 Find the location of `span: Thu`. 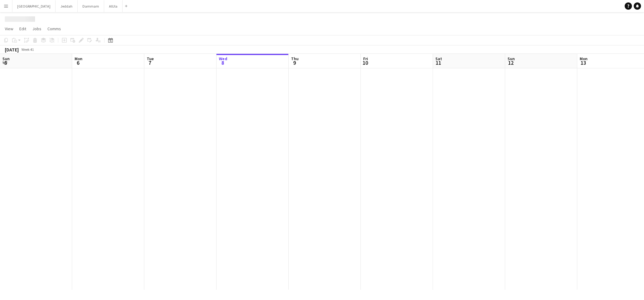

span: Thu is located at coordinates (295, 59).